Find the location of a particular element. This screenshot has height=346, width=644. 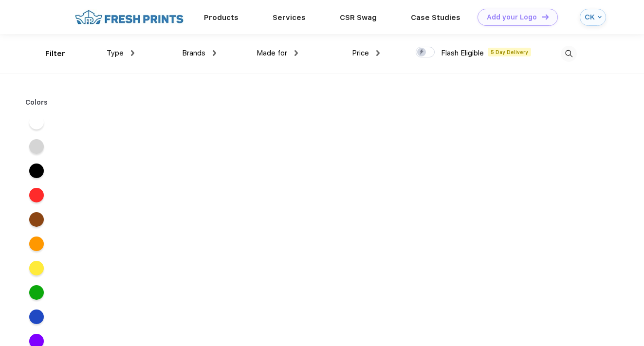

img: arrow_down_blue.svg is located at coordinates (599, 17).